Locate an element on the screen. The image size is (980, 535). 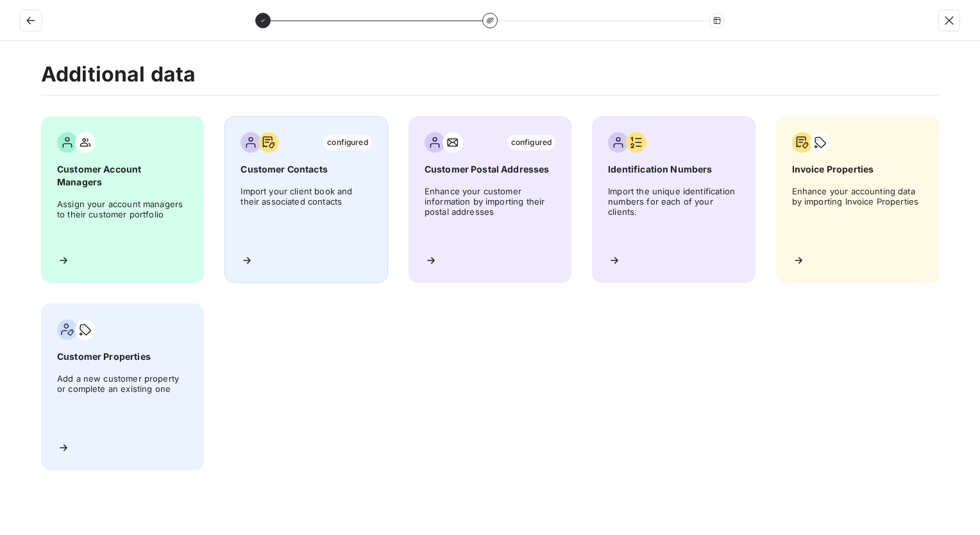
span: Enhance your accounting data by importing Invoice Properties is located at coordinates (858, 215).